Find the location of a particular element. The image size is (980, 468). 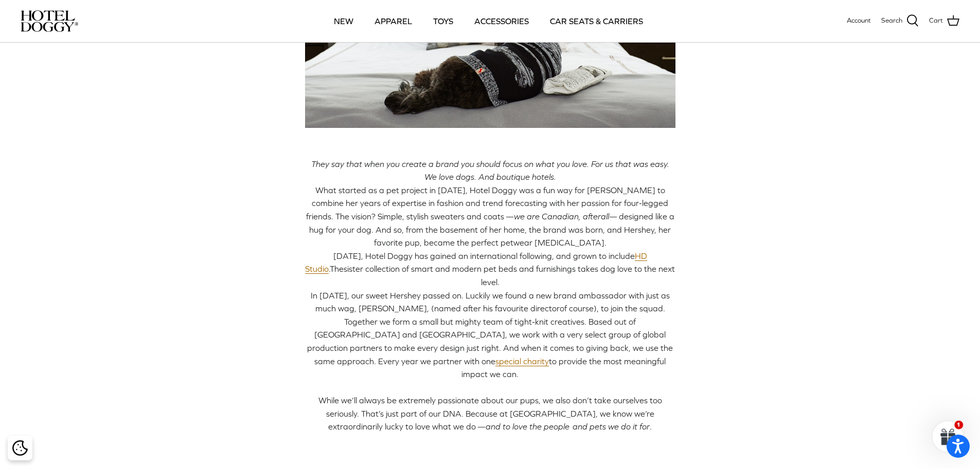

a: TOYS is located at coordinates (443, 21).